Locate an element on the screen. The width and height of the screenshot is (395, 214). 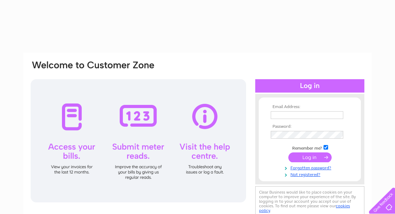
th: Password: is located at coordinates (310, 127).